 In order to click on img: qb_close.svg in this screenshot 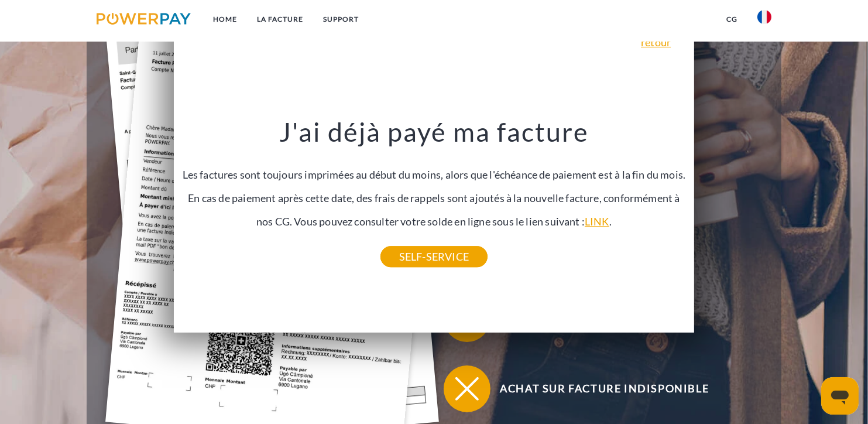, I will do `click(467, 389)`.